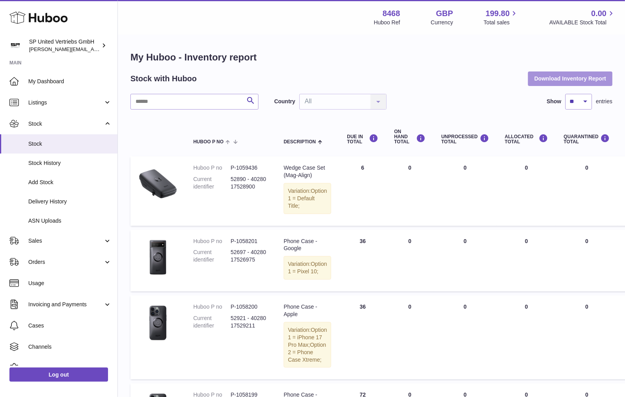 This screenshot has height=397, width=625. Describe the element at coordinates (497, 13) in the screenshot. I see `span: 199.80` at that location.